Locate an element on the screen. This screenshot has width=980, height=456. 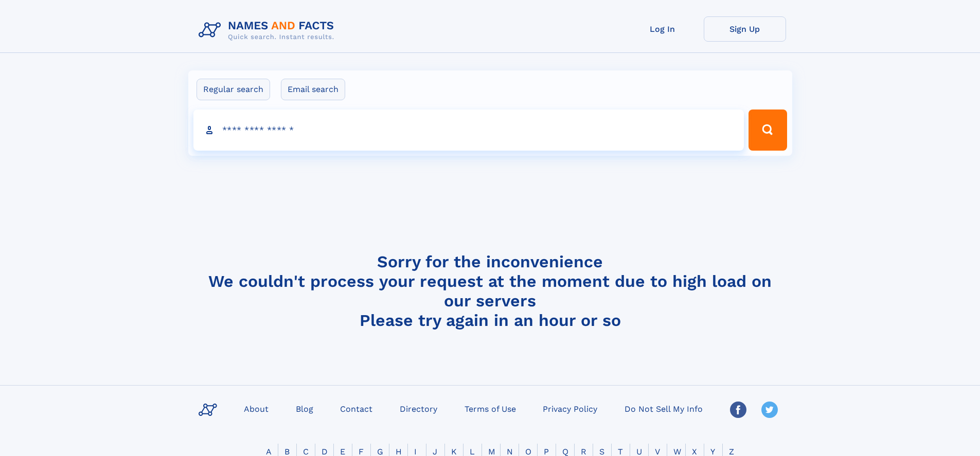
label: Email search is located at coordinates (313, 90).